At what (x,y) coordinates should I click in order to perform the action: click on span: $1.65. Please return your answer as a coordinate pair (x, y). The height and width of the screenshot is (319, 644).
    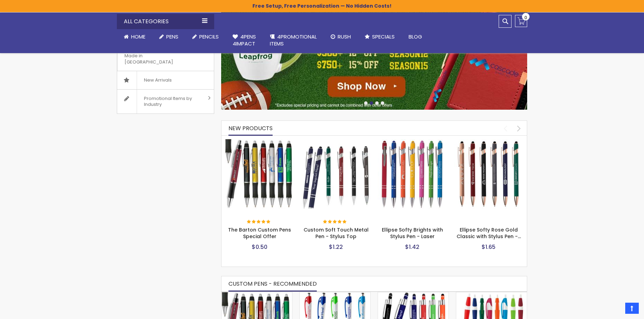
    Looking at the image, I should click on (488, 247).